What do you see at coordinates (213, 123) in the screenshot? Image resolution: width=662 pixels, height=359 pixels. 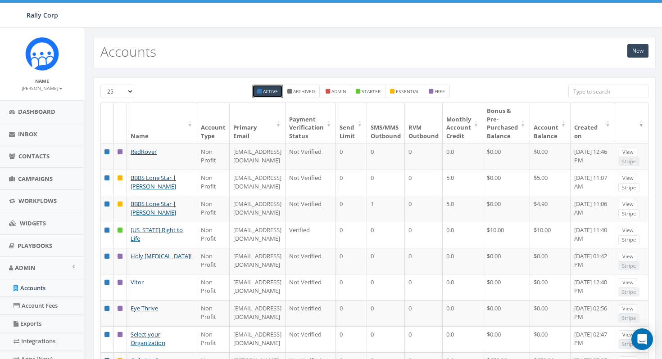 I see `th: Account Type` at bounding box center [213, 123].